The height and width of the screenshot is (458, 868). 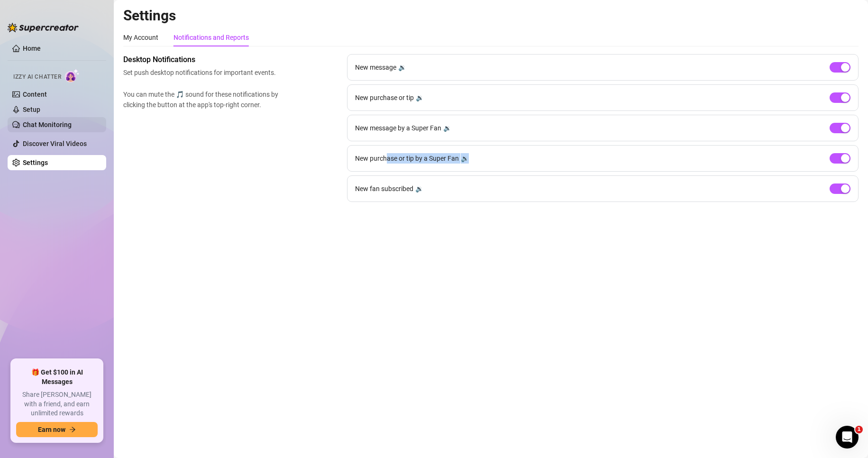 I want to click on span: Earn now, so click(x=51, y=429).